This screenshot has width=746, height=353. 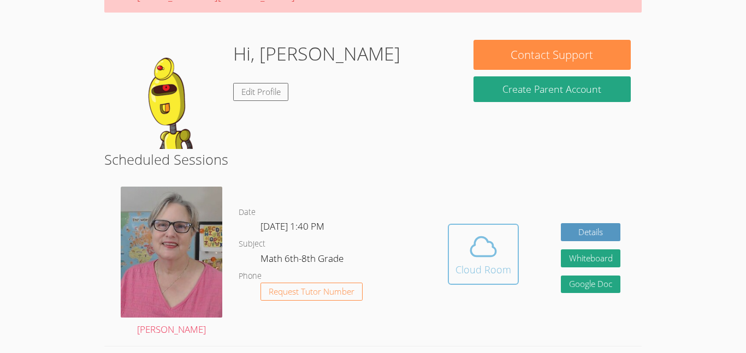 I want to click on h2: Scheduled Sessions, so click(x=373, y=159).